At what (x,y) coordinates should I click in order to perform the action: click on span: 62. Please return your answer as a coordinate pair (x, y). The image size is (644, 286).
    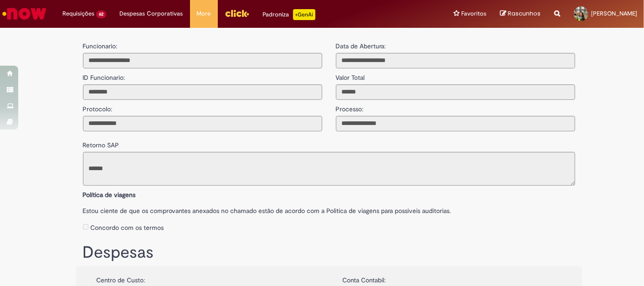
    Looking at the image, I should click on (101, 14).